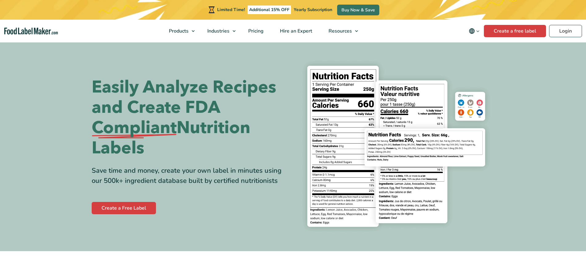  I want to click on span: Hire an Expert, so click(295, 31).